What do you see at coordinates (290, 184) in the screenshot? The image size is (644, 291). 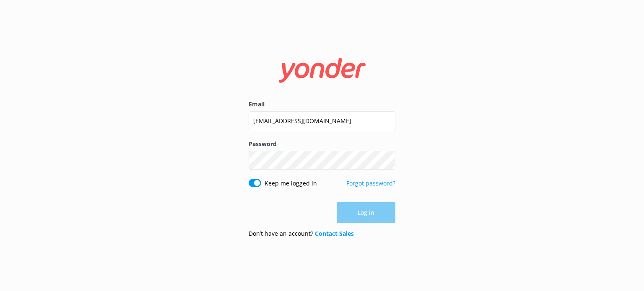 I see `label: Keep me logged in` at bounding box center [290, 184].